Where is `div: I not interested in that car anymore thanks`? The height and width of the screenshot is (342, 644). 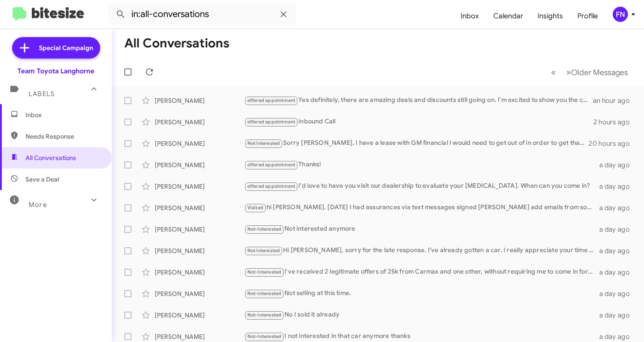
div: I not interested in that car anymore thanks is located at coordinates (421, 336).